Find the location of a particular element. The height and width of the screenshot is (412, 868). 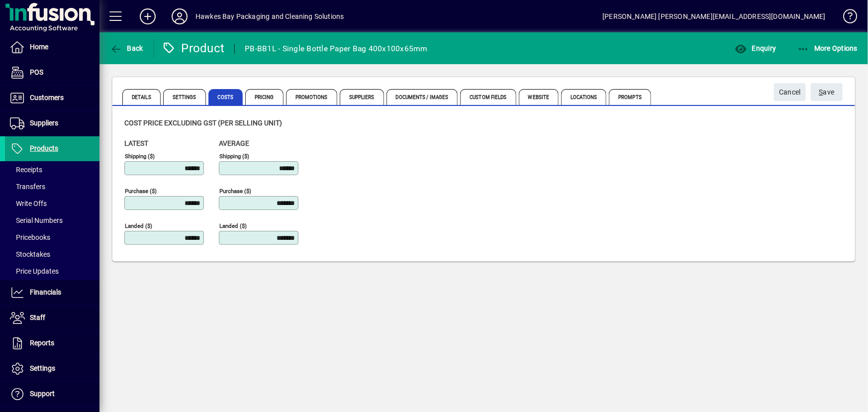

span: Stocktakes is located at coordinates (30, 254).